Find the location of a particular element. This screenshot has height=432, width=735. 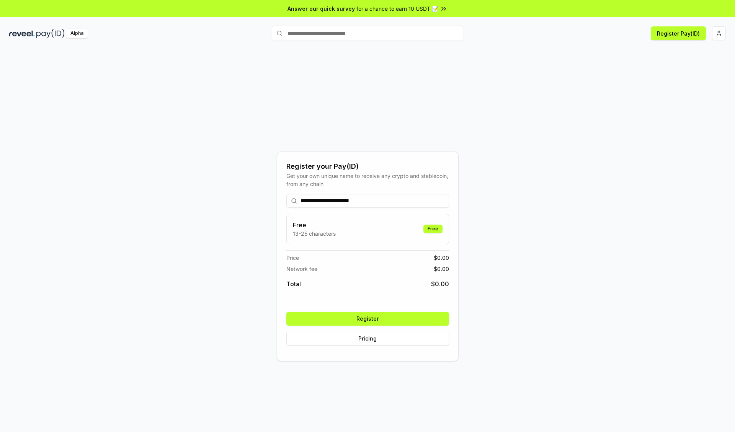

div: Alpha is located at coordinates (77, 33).